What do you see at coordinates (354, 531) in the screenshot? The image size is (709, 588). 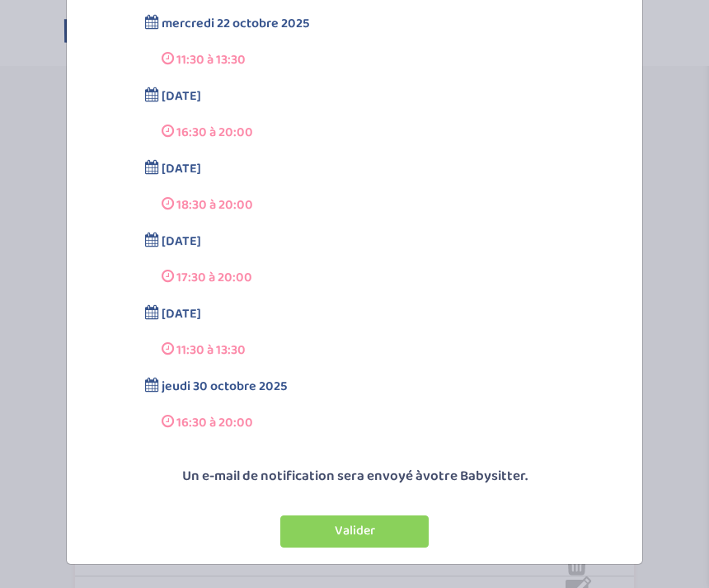 I see `button: Valider` at bounding box center [354, 531].